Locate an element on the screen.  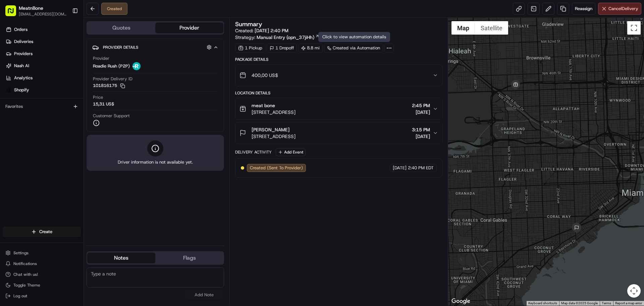
span: Roadie Rush (P2P) is located at coordinates (111, 66).